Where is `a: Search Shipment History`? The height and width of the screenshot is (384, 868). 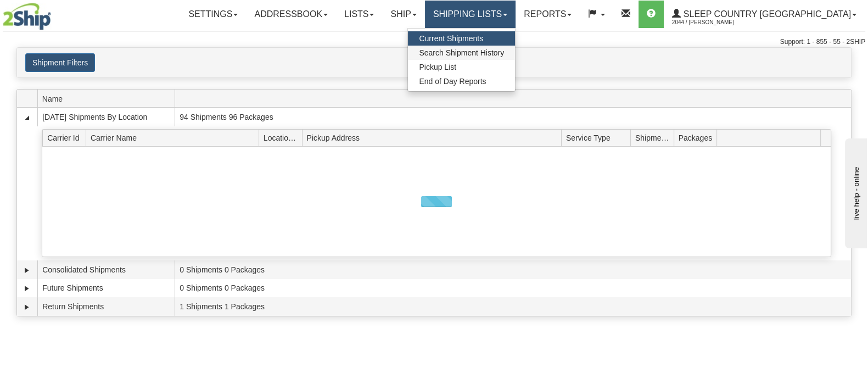
a: Search Shipment History is located at coordinates (462, 52).